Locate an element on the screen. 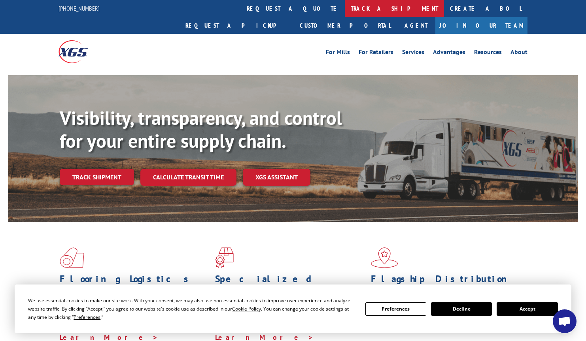  a: Agent is located at coordinates (416, 25).